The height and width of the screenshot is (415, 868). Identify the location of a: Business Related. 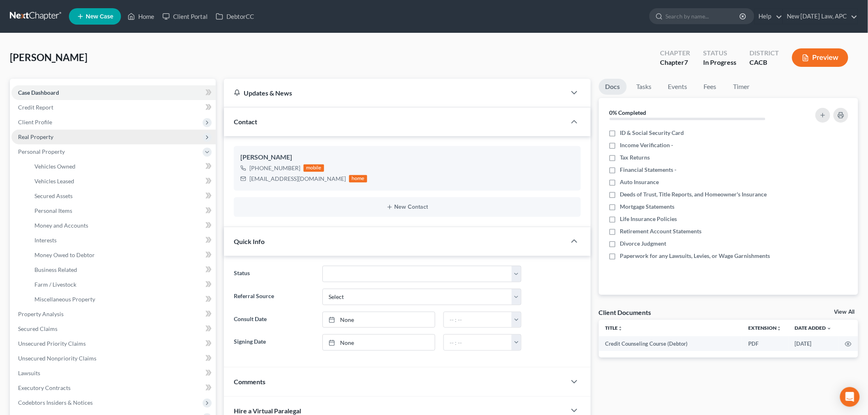
(122, 270).